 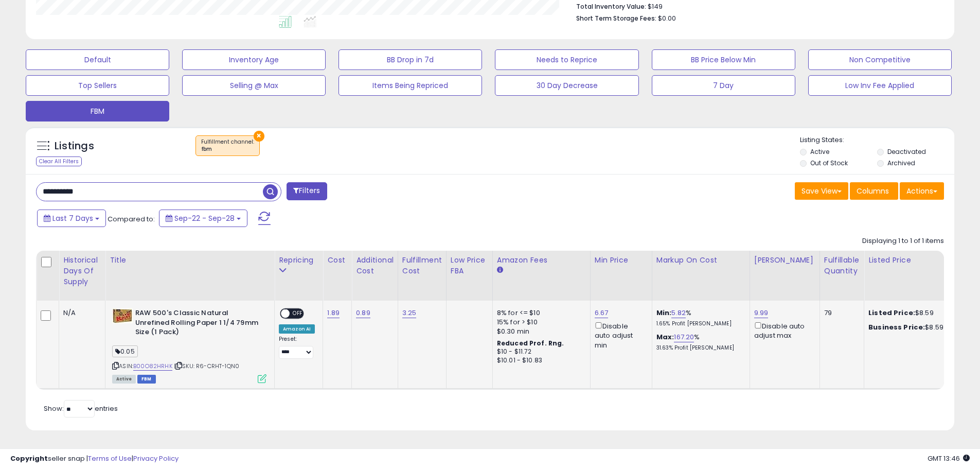 What do you see at coordinates (59, 161) in the screenshot?
I see `div: Clear All Filters` at bounding box center [59, 161].